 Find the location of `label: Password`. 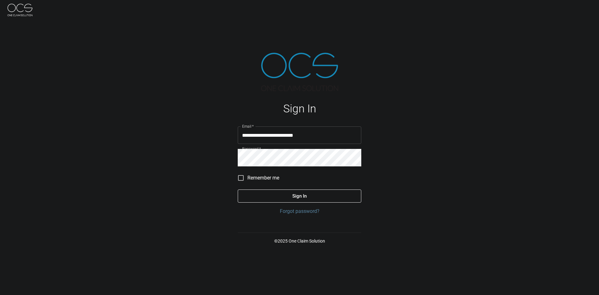

label: Password is located at coordinates (251, 148).